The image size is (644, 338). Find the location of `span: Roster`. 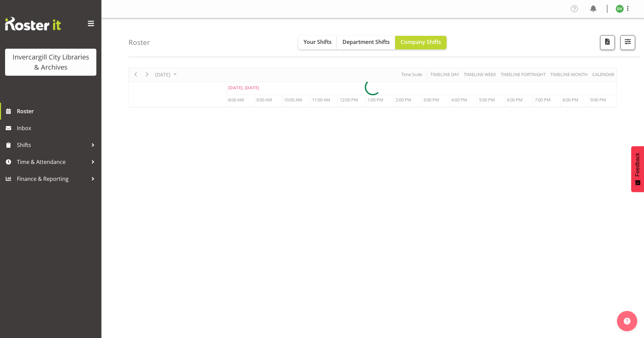

span: Roster is located at coordinates (58, 111).